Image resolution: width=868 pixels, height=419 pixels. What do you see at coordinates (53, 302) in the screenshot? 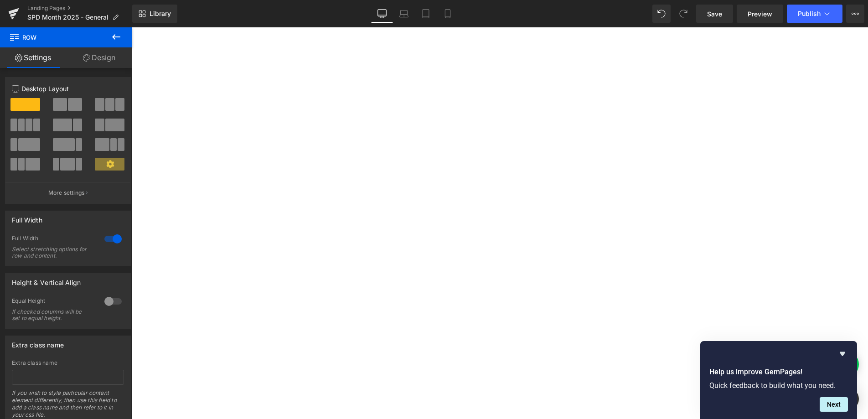
I see `div: Equal Height` at bounding box center [53, 302].